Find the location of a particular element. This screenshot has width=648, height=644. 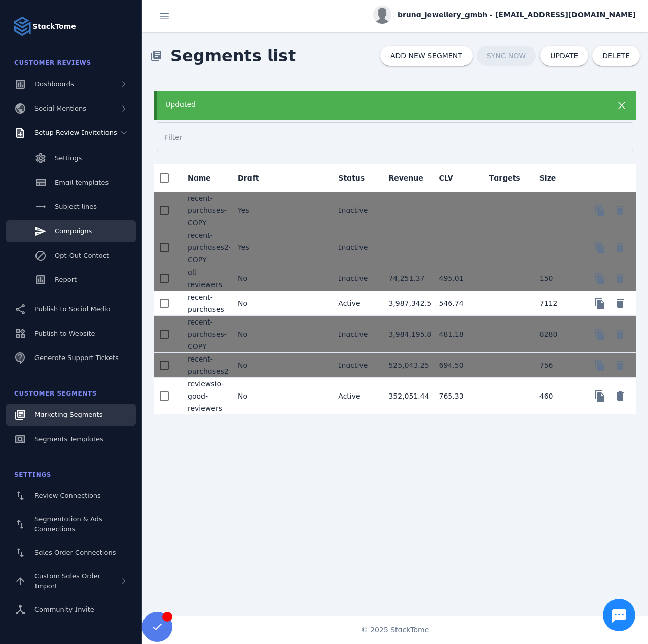

div: Size is located at coordinates (547, 178).